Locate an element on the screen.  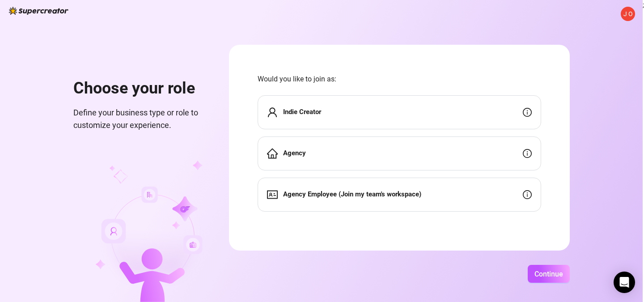
h1: Choose your role is located at coordinates (140, 89).